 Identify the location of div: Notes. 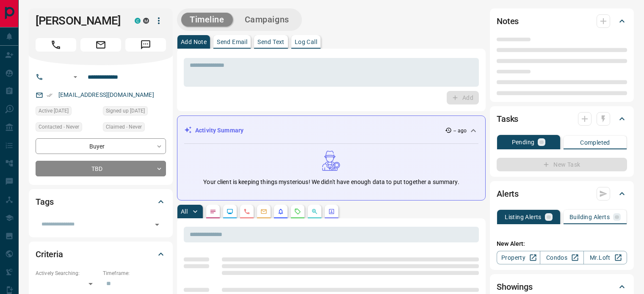
(562, 21).